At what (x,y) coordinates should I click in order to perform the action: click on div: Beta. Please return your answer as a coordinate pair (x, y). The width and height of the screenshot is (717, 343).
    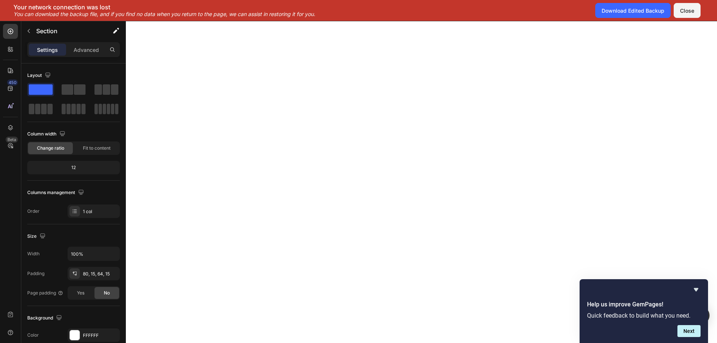
    Looking at the image, I should click on (12, 140).